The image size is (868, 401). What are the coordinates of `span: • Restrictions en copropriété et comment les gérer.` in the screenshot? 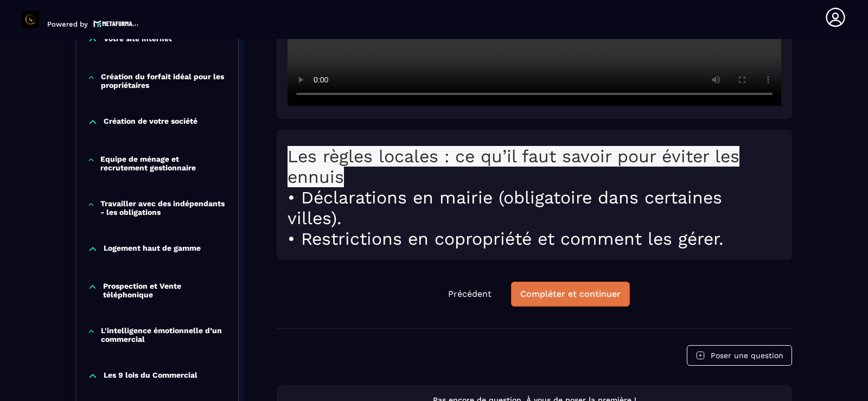 It's located at (506, 239).